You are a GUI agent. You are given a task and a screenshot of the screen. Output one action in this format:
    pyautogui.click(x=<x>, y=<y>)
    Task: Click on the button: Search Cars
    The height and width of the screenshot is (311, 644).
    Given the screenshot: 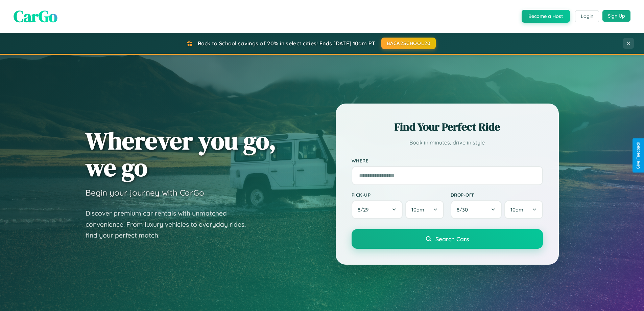 What is the action you would take?
    pyautogui.click(x=447, y=239)
    